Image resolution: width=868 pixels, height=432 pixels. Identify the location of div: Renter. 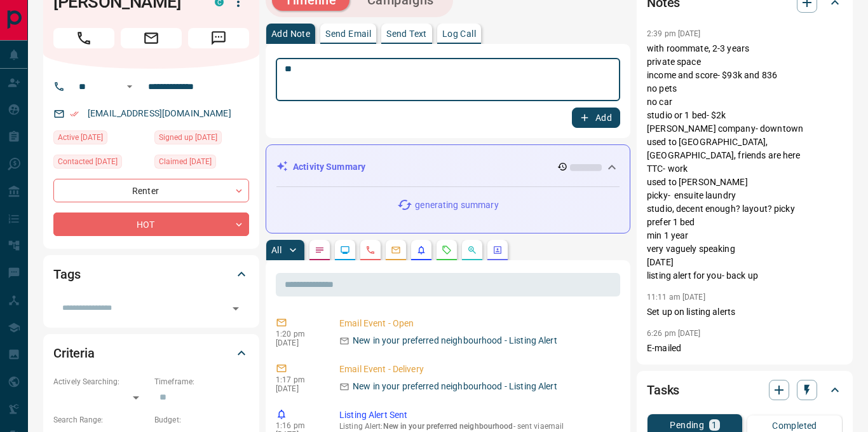
(151, 190).